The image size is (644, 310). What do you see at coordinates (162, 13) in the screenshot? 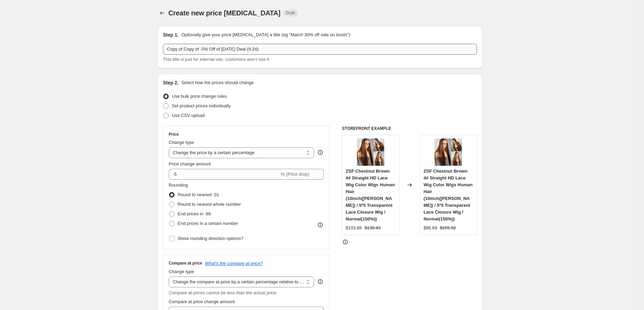
I see `button: Price change jobs` at bounding box center [162, 13].